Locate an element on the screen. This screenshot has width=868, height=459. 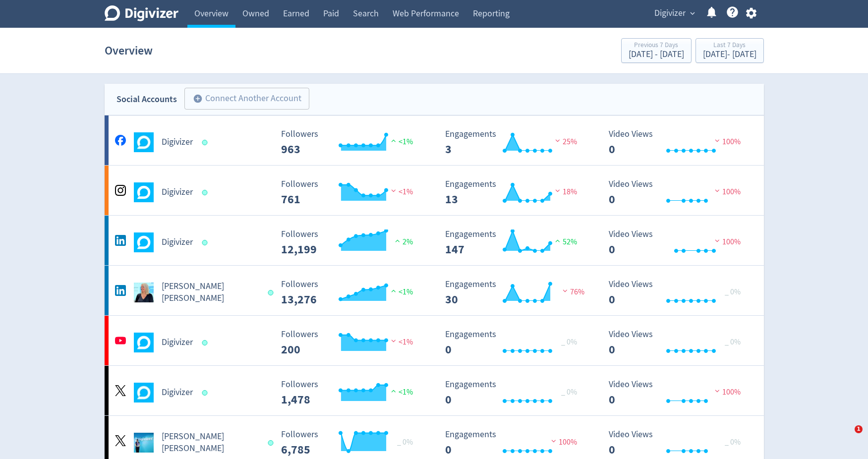
a: Digivizer undefinedDigivizer Followers --- Followers 963 <1% Engagements 3 Engagements 3 25% Vide... is located at coordinates (434, 140).